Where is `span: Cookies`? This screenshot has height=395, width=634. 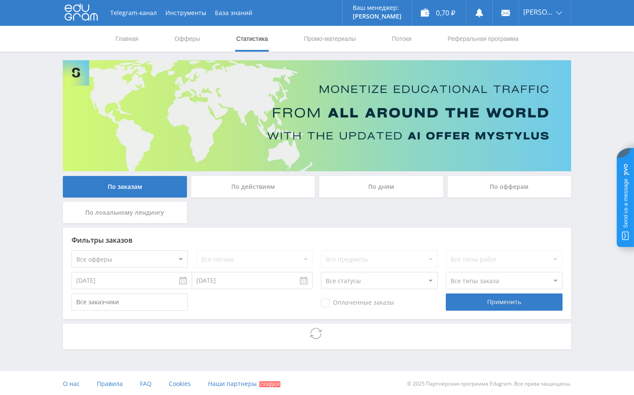
span: Cookies is located at coordinates (179, 383).